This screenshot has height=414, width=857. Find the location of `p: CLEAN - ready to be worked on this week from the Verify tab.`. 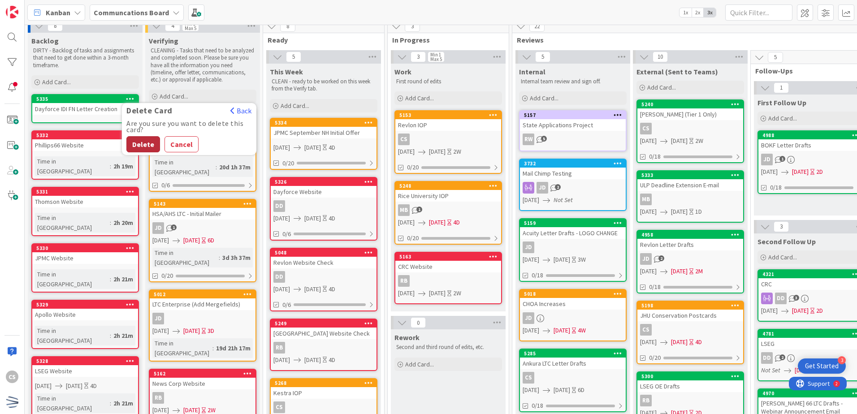

p: CLEAN - ready to be worked on this week from the Verify tab. is located at coordinates (324, 85).